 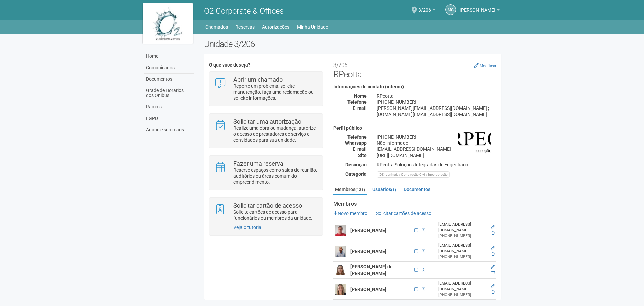 What do you see at coordinates (475, 142) in the screenshot?
I see `img: business.png` at bounding box center [475, 142].